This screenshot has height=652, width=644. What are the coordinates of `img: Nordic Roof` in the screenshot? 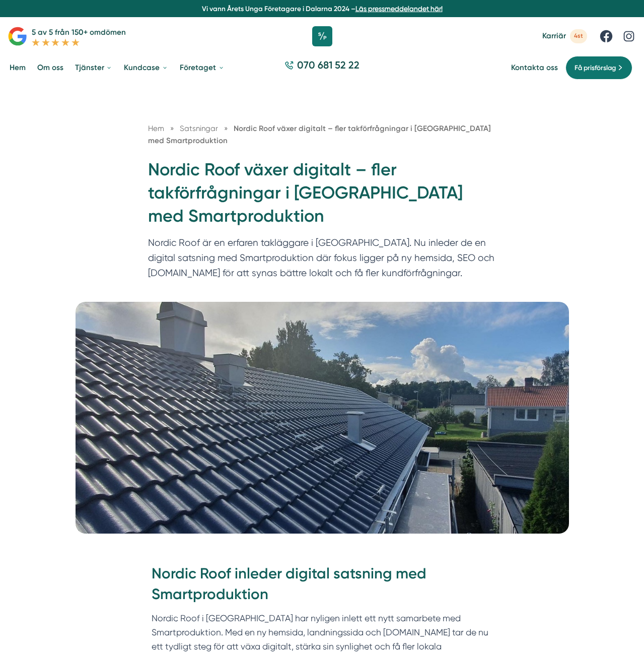 It's located at (322, 418).